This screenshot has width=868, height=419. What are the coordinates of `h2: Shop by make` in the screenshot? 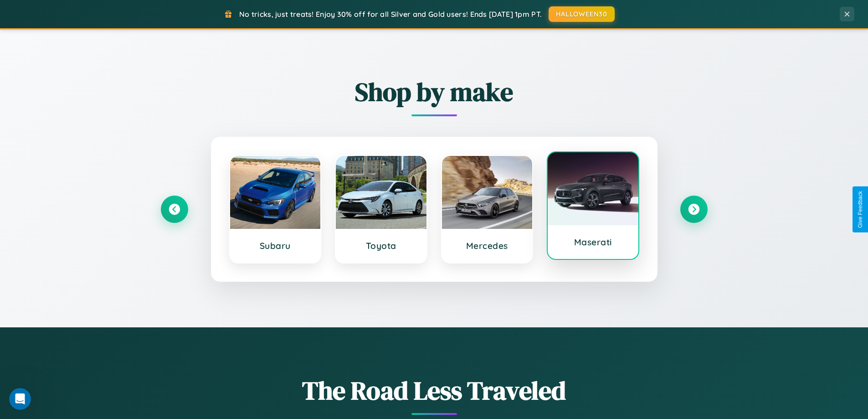 It's located at (434, 91).